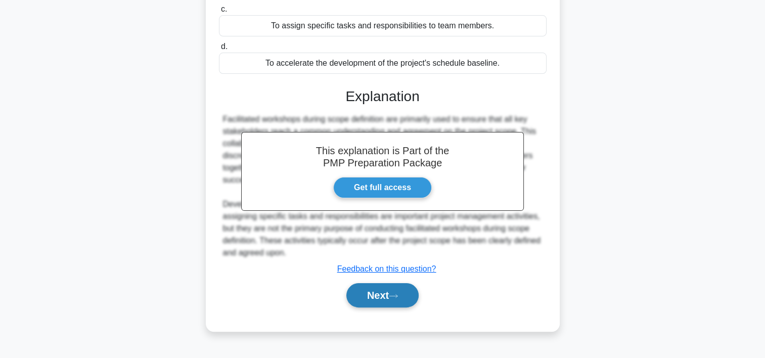 The width and height of the screenshot is (765, 358). Describe the element at coordinates (224, 9) in the screenshot. I see `span: c.` at that location.